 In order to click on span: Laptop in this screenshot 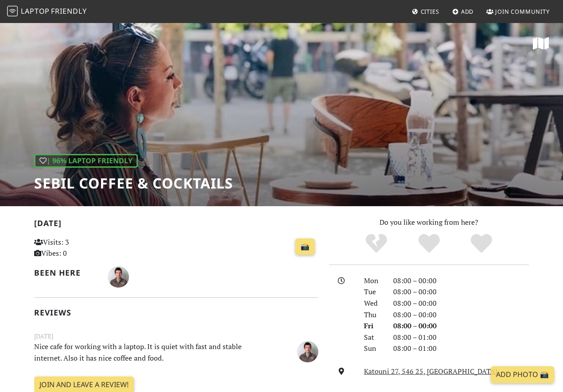, I will do `click(35, 11)`.